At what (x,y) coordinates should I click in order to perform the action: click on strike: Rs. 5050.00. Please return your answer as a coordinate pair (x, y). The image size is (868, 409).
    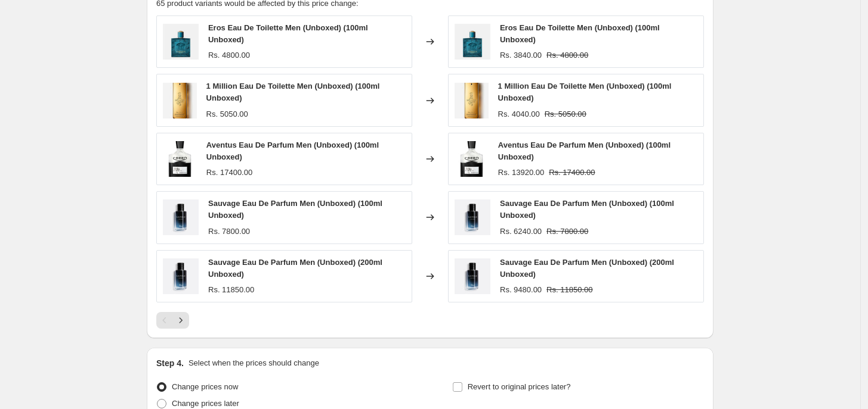
    Looking at the image, I should click on (566, 115).